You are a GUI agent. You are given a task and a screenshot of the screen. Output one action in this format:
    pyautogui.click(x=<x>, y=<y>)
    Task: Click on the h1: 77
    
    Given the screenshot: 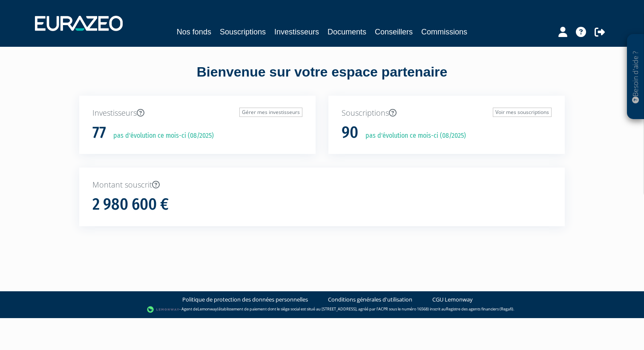 What is the action you would take?
    pyautogui.click(x=99, y=133)
    